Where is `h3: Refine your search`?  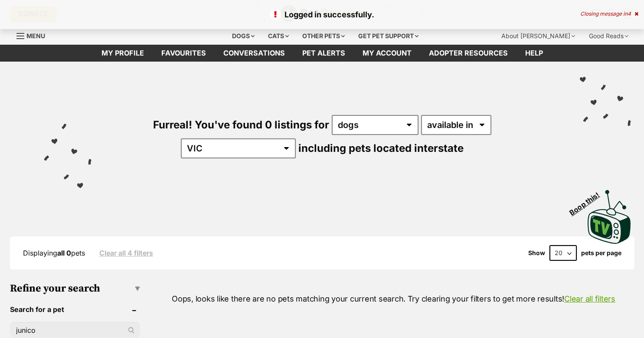
h3: Refine your search is located at coordinates (75, 289).